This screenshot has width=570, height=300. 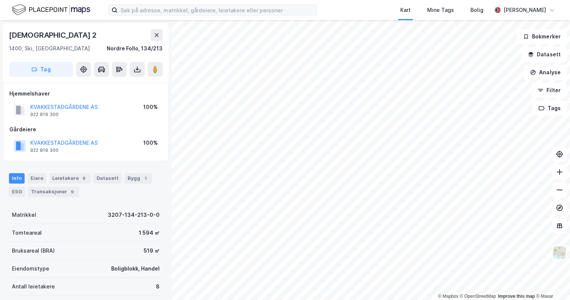 I want to click on button: Analyse, so click(x=545, y=72).